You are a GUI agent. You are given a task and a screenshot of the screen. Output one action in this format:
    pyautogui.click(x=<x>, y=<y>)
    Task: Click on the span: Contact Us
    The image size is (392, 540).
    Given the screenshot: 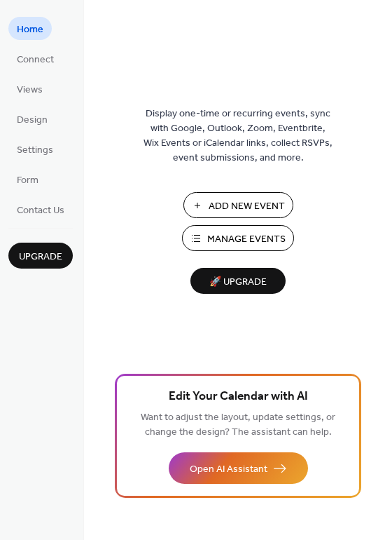 What is the action you would take?
    pyautogui.click(x=41, y=211)
    